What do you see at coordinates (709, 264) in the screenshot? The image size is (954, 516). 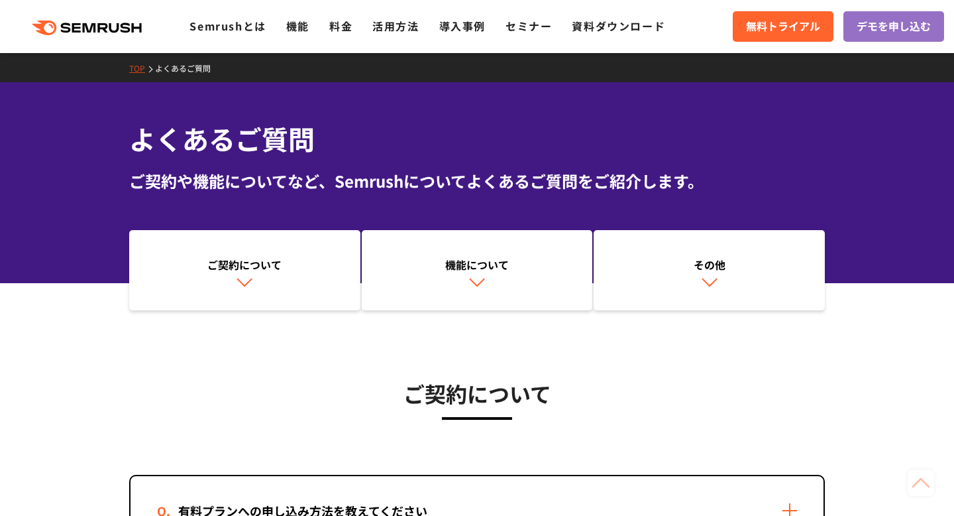 I see `div: その他` at bounding box center [709, 264].